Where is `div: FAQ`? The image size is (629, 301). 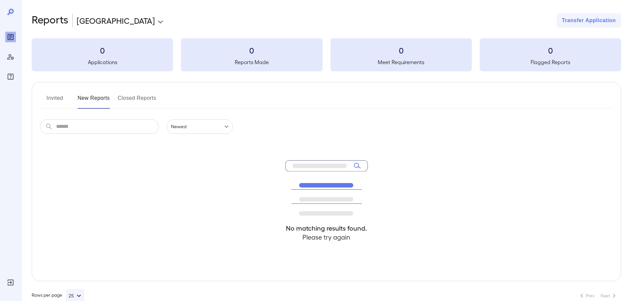
div: FAQ is located at coordinates (11, 77).